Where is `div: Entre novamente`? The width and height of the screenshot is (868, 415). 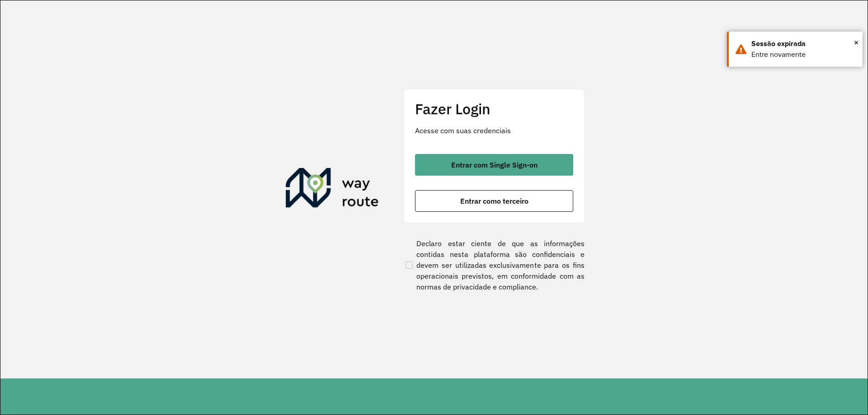
div: Entre novamente is located at coordinates (804, 55).